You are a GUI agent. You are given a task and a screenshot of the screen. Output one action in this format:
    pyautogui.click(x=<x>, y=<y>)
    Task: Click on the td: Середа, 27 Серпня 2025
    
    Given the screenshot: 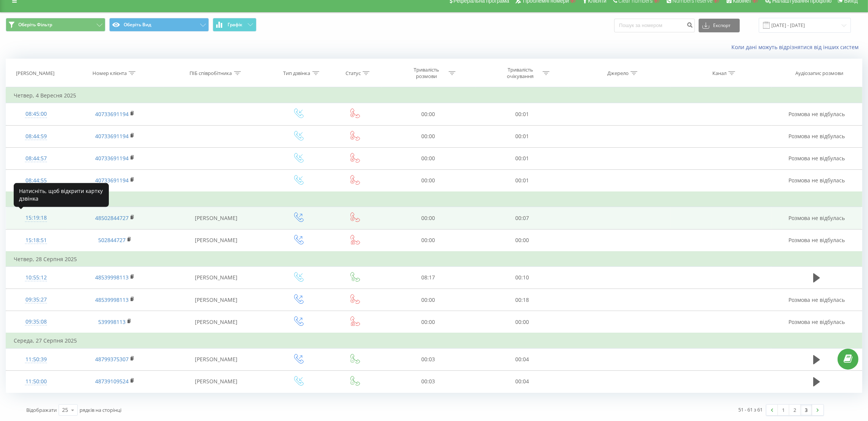 What is the action you would take?
    pyautogui.click(x=434, y=341)
    